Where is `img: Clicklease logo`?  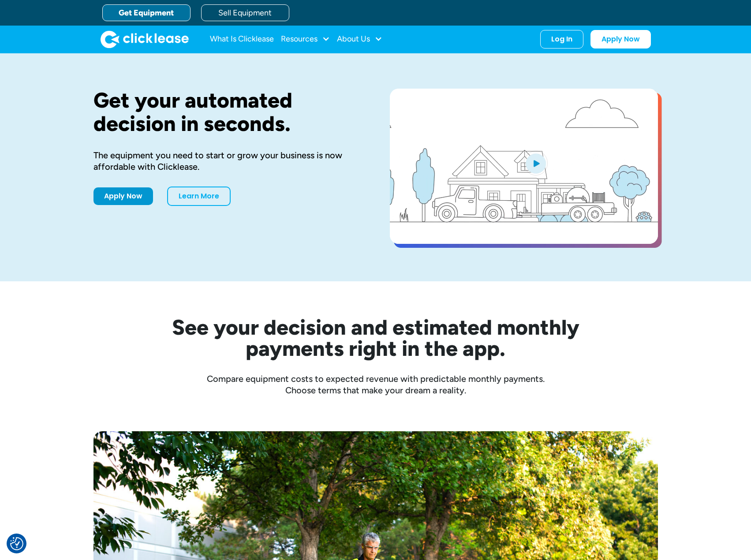 img: Clicklease logo is located at coordinates (145, 40).